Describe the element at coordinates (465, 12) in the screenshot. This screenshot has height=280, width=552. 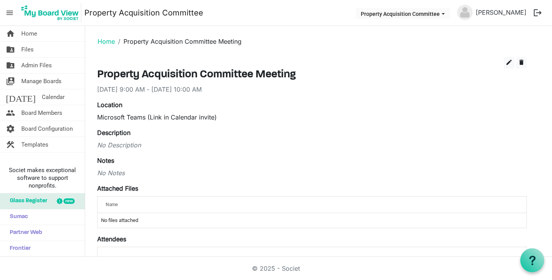
I see `img: no-profile-picture.svg` at that location.